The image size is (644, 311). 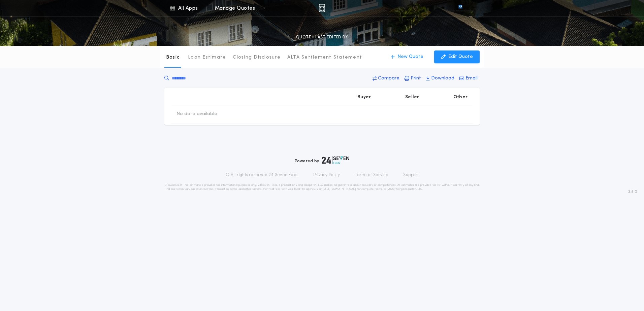 I want to click on button: Compare, so click(x=386, y=79).